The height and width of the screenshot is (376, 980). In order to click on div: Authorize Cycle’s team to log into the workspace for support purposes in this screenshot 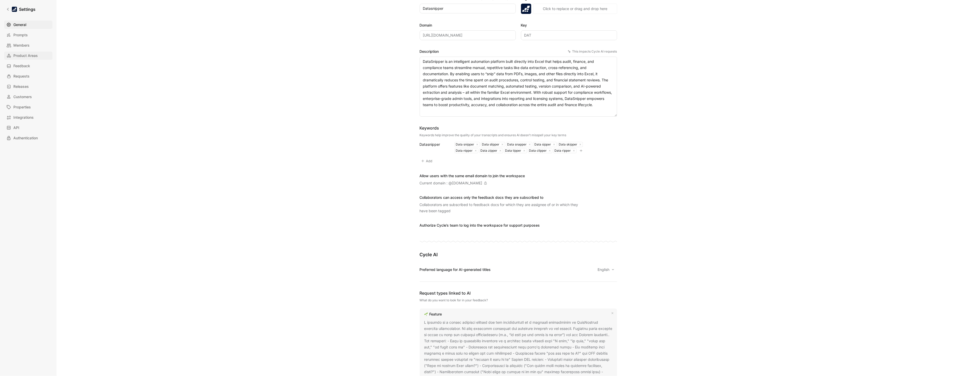, I will do `click(480, 225)`.